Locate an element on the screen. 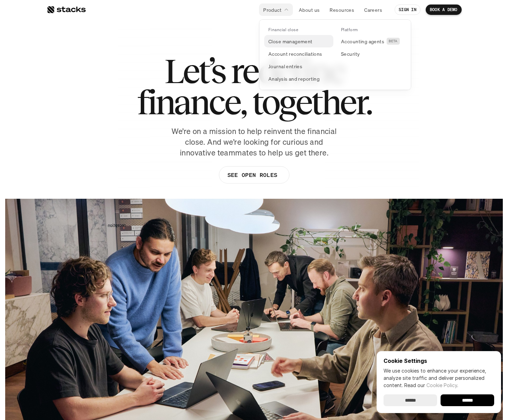  p: Cookie Settings is located at coordinates (439, 361).